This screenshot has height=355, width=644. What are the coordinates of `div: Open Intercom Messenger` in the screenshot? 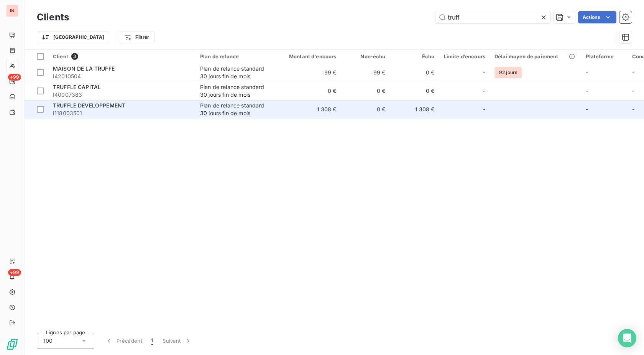 It's located at (627, 338).